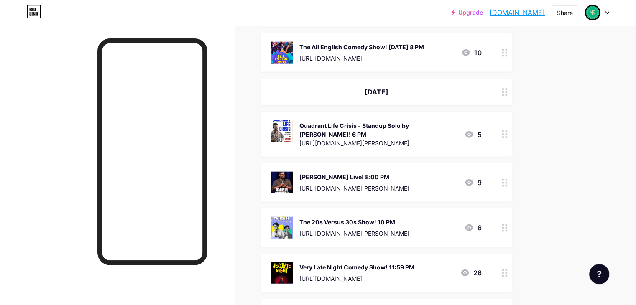  What do you see at coordinates (354, 222) in the screenshot?
I see `div: The 20s Versus 30s Show! 10 PM` at bounding box center [354, 222].